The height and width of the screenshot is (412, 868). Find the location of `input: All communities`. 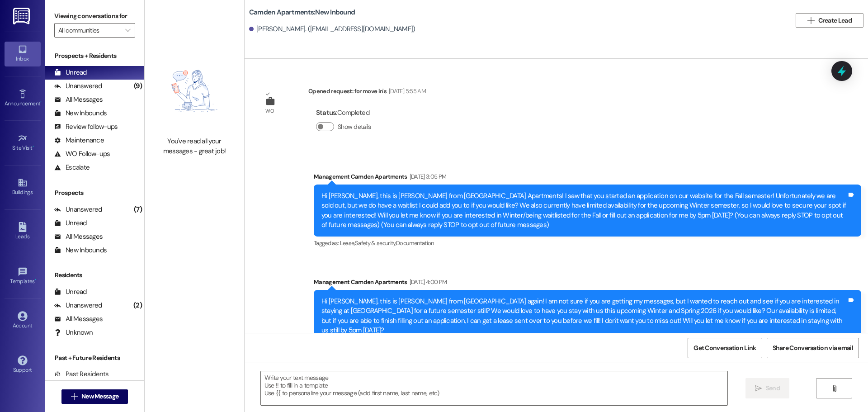

input: All communities is located at coordinates (90, 30).